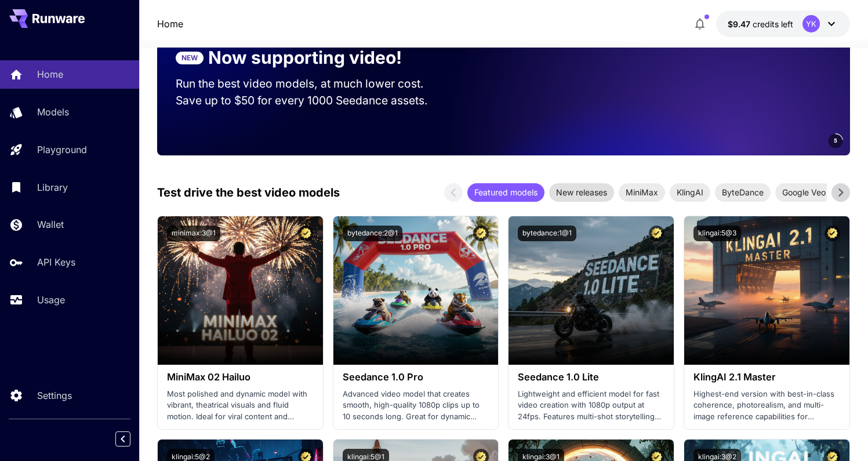  Describe the element at coordinates (50, 225) in the screenshot. I see `p: Wallet` at that location.